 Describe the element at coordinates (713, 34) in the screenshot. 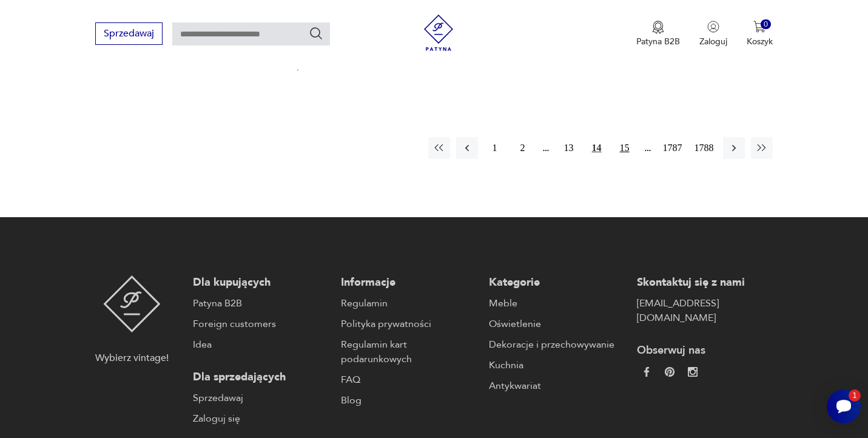

I see `button: Zaloguj` at that location.